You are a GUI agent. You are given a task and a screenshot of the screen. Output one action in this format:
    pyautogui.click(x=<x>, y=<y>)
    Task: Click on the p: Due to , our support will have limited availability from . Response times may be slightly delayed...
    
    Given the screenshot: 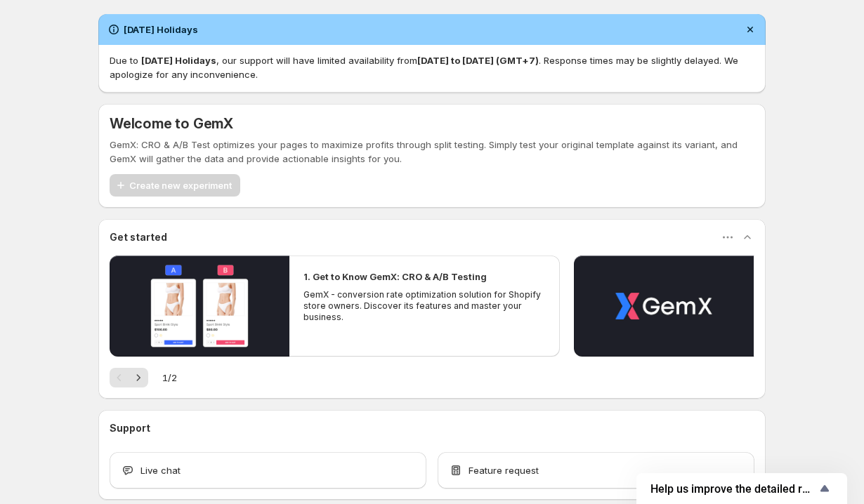 What is the action you would take?
    pyautogui.click(x=432, y=68)
    